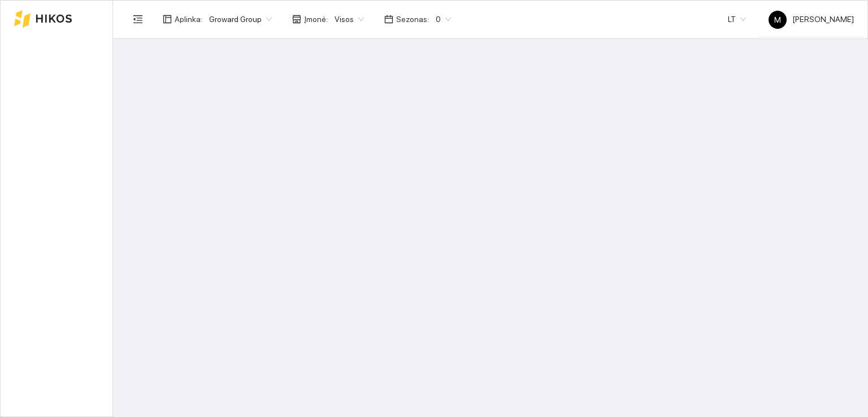 This screenshot has width=868, height=417. Describe the element at coordinates (349, 19) in the screenshot. I see `span: Visos` at that location.